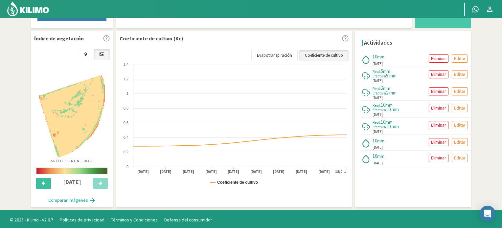 Image resolution: width=502 pixels, height=228 pixels. Describe the element at coordinates (134, 220) in the screenshot. I see `a: Términos y Condiciones` at that location.